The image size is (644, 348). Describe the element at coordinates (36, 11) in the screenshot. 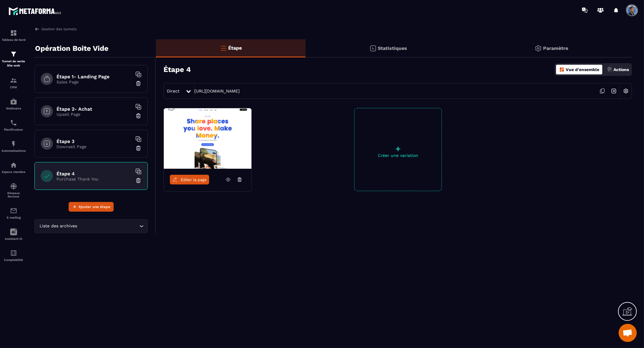

I see `img: logo` at that location.